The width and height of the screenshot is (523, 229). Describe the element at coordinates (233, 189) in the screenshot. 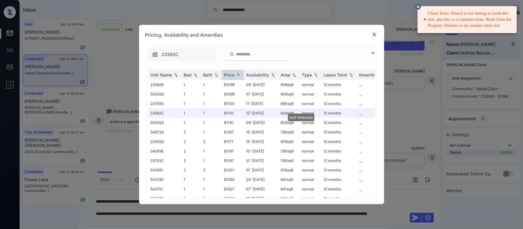

I see `td: $1327` at that location.